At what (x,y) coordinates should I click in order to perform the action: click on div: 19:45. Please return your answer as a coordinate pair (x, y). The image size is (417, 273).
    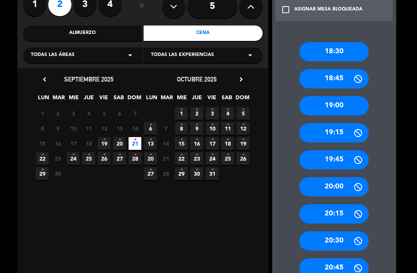
    Looking at the image, I should click on (334, 160).